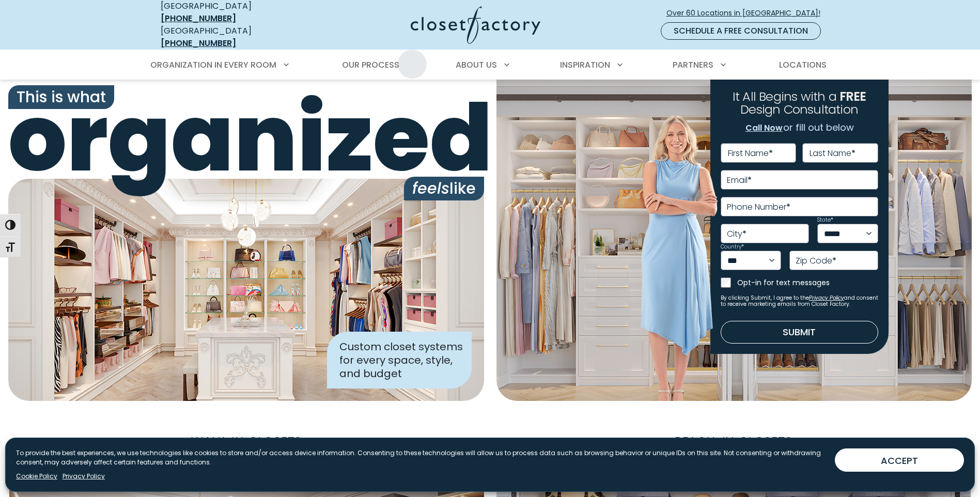 Image resolution: width=980 pixels, height=497 pixels. Describe the element at coordinates (799, 109) in the screenshot. I see `span: Design Consultation` at that location.